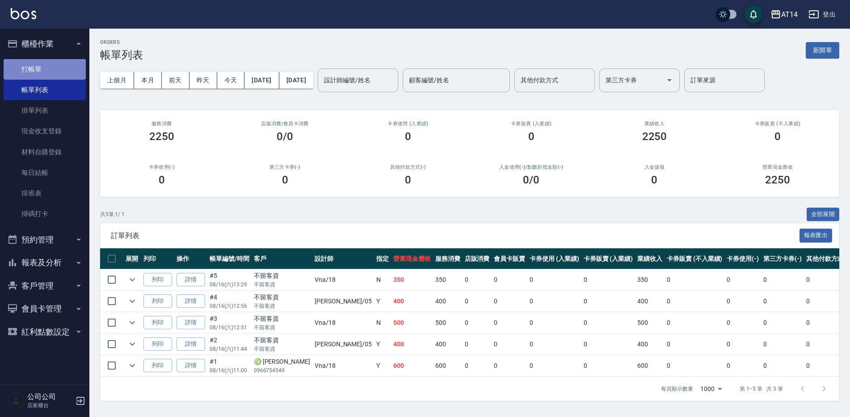 The width and height of the screenshot is (850, 417). What do you see at coordinates (229, 349) in the screenshot?
I see `p: 08/16 (六) 11:44` at bounding box center [229, 349].